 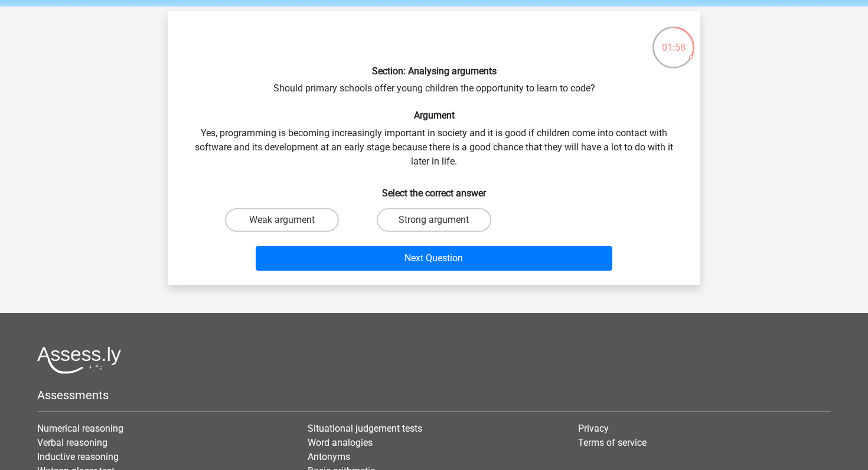 I want to click on div: 01:58, so click(x=673, y=40).